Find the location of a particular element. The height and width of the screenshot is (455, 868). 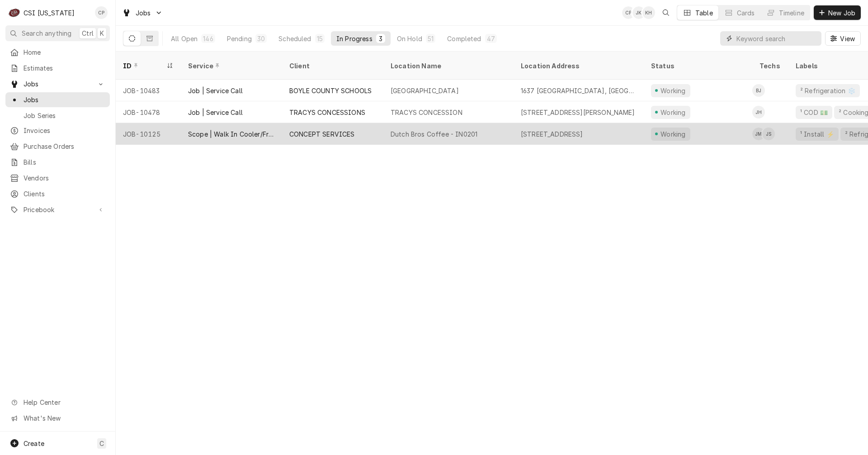

div: Pending is located at coordinates (239, 38).